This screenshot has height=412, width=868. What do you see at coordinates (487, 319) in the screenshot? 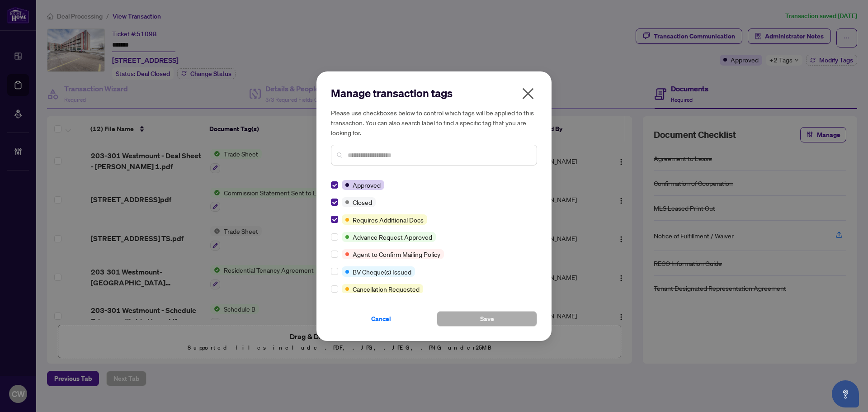
I see `button: Save` at bounding box center [487, 319].